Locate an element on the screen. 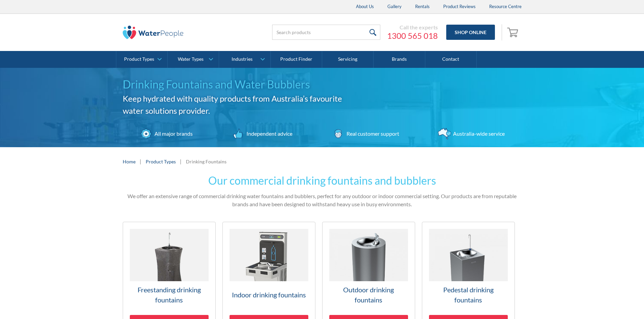 This screenshot has height=319, width=644. a: Open cart is located at coordinates (513, 32).